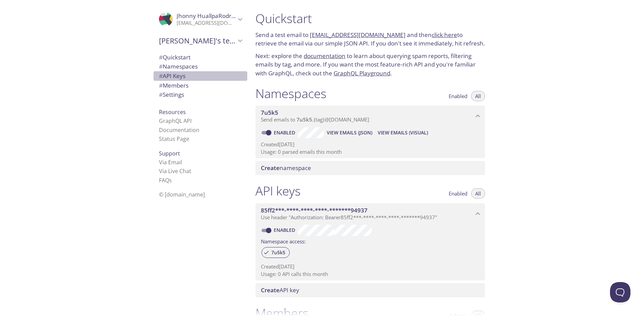 The image size is (644, 316). I want to click on span: API Keys, so click(172, 76).